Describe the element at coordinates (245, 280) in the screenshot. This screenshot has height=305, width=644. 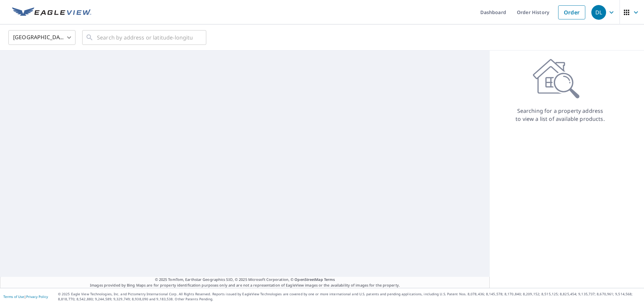
I see `span: © 2025 TomTom, Earthstar Geographics SIO, © 2025 Microsoft Corporation, ©` at that location.